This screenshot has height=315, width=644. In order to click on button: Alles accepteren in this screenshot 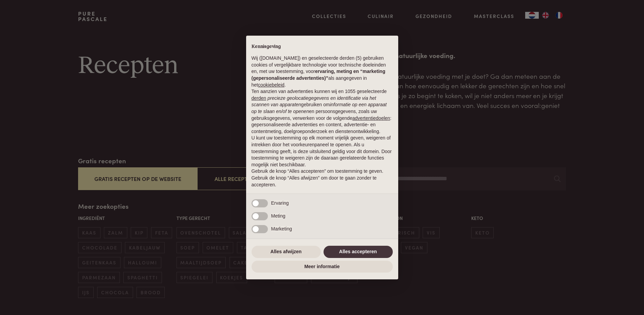, I will do `click(358, 251)`.